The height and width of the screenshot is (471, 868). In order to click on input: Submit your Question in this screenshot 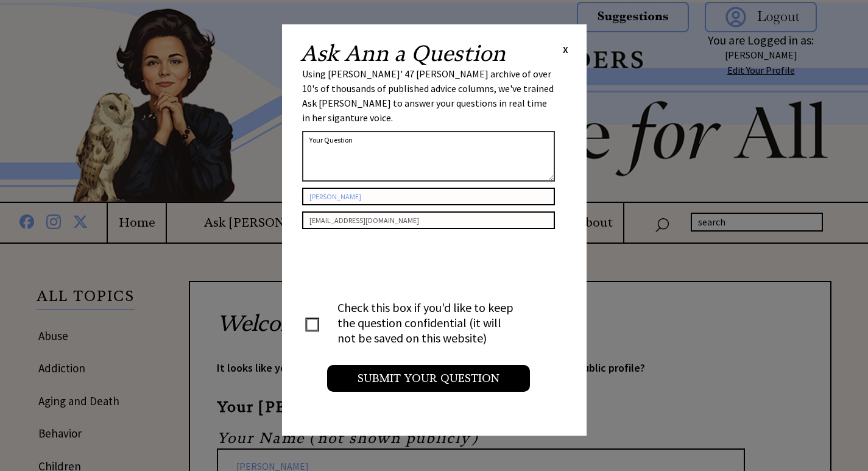, I will do `click(428, 378)`.